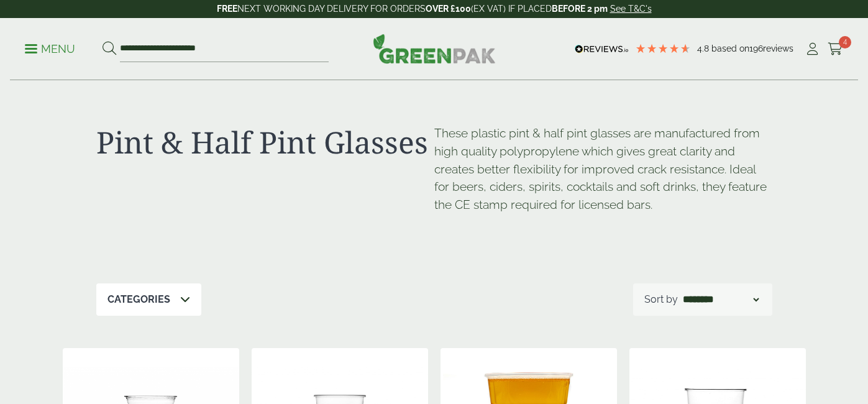 This screenshot has height=404, width=868. What do you see at coordinates (265, 142) in the screenshot?
I see `h1: Pint & Half Pint Glasses` at bounding box center [265, 142].